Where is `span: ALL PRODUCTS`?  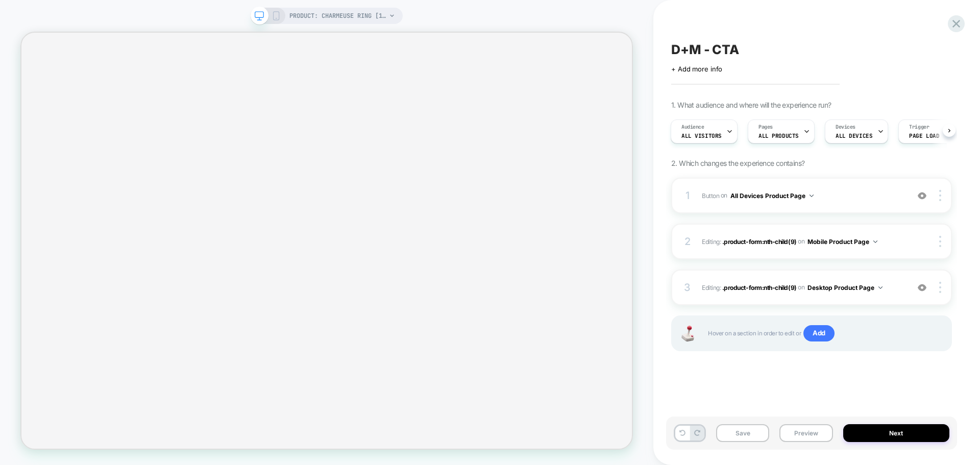
span: ALL PRODUCTS is located at coordinates (779, 135).